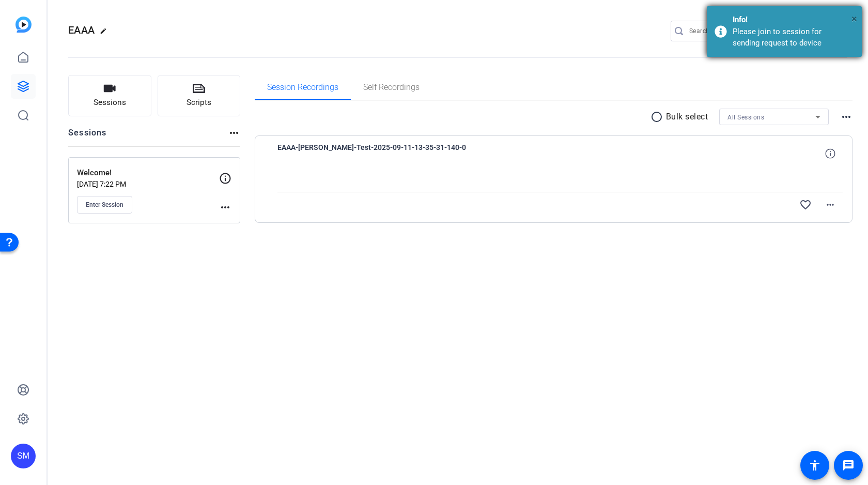 The height and width of the screenshot is (485, 868). What do you see at coordinates (792, 20) in the screenshot?
I see `div: Info!` at bounding box center [792, 20].